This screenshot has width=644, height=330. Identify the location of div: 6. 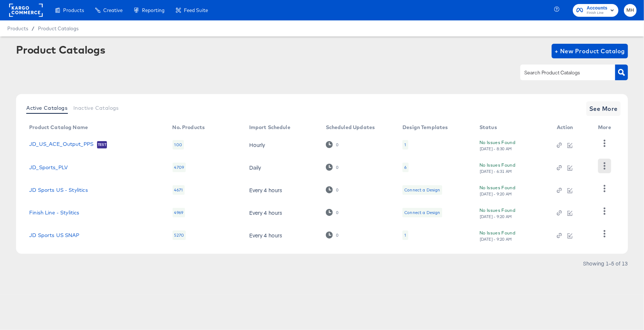
(406, 167).